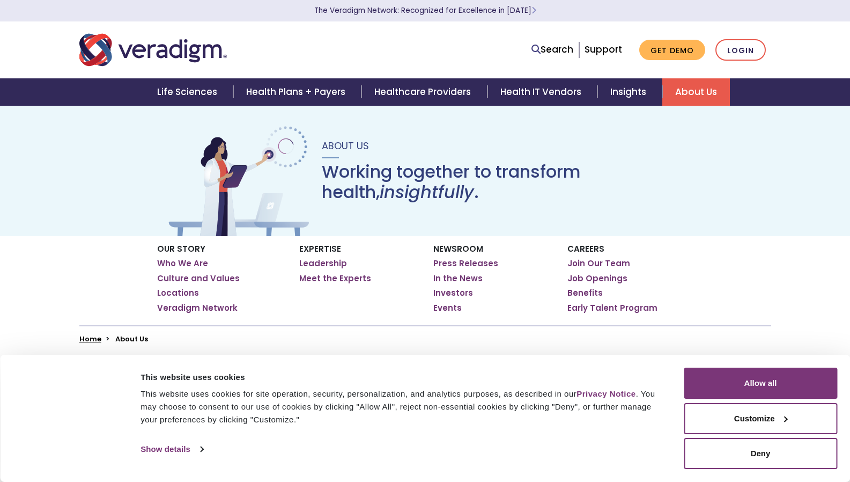 Image resolution: width=850 pixels, height=482 pixels. Describe the element at coordinates (199, 278) in the screenshot. I see `a: Culture and Values` at that location.